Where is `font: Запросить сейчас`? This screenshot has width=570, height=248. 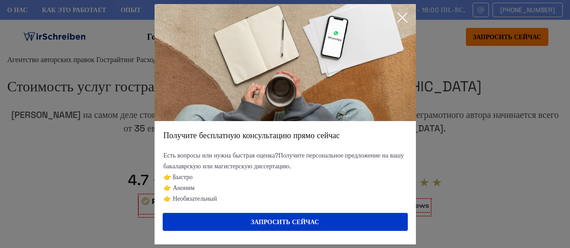 font: Запросить сейчас is located at coordinates (285, 222).